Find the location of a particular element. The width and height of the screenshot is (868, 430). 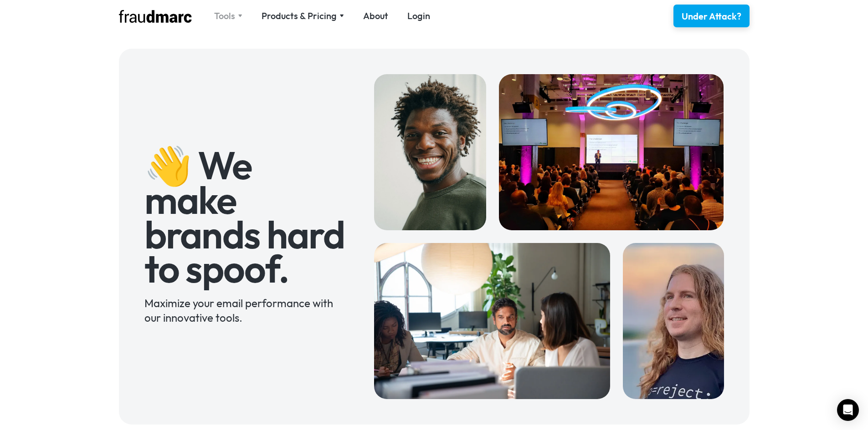

h1: 👋 We make brands hard to spoof. is located at coordinates (246, 217).